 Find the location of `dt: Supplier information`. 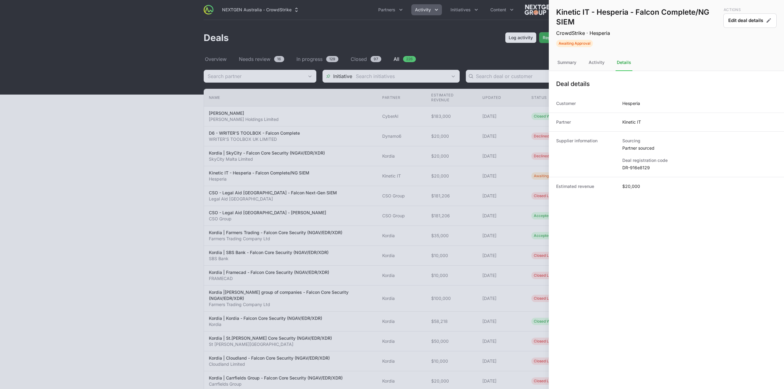

dt: Supplier information is located at coordinates (586, 154).